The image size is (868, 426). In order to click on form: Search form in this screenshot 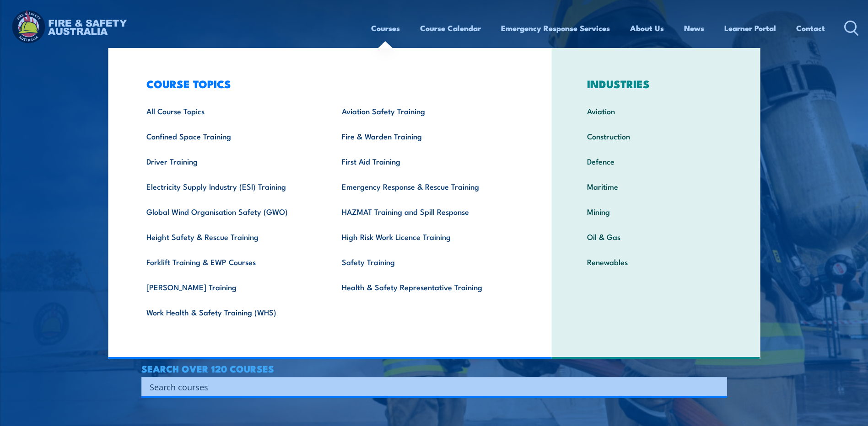, I will do `click(430, 387)`.